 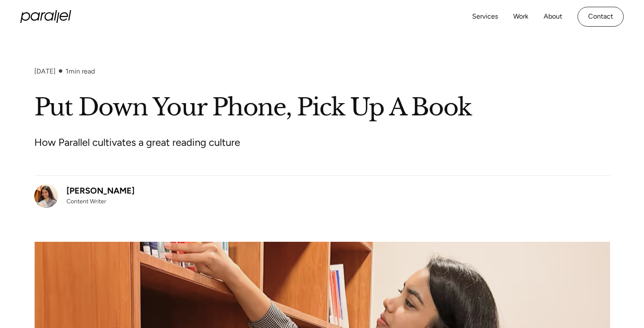 I want to click on a: Work, so click(x=521, y=17).